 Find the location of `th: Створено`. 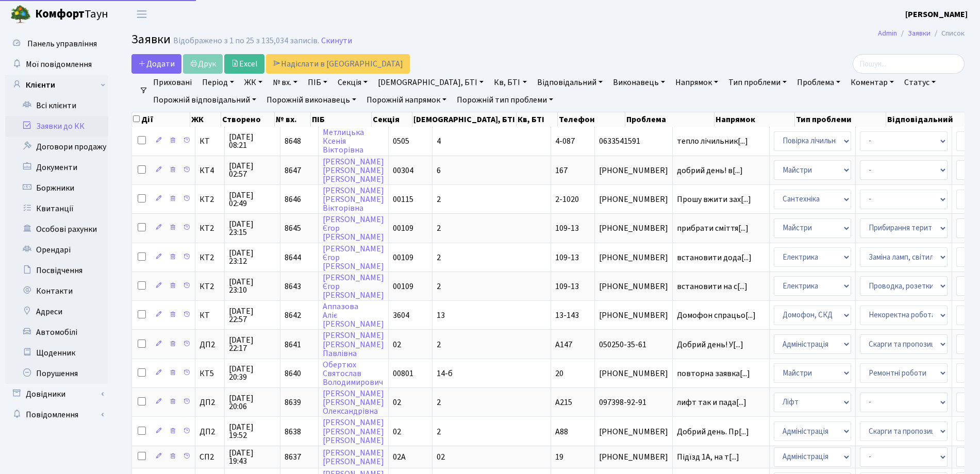

th: Створено is located at coordinates (248, 120).